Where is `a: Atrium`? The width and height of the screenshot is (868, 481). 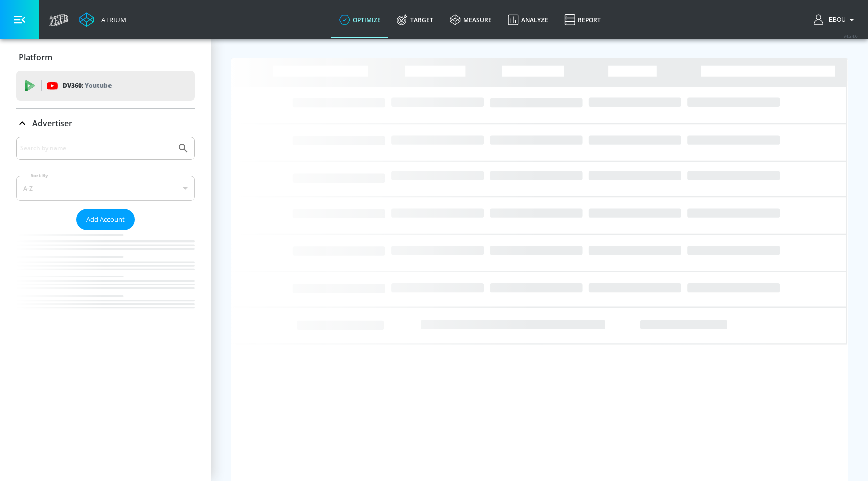
a: Atrium is located at coordinates (102, 19).